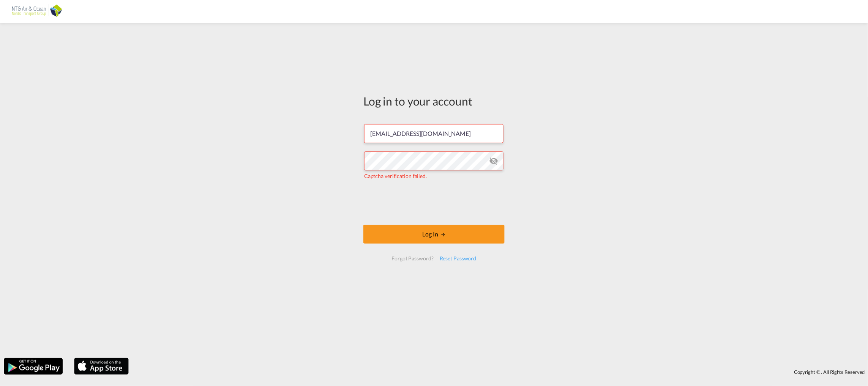  What do you see at coordinates (500, 372) in the screenshot?
I see `div: Copyright © . All Rights Reserved` at bounding box center [500, 372].